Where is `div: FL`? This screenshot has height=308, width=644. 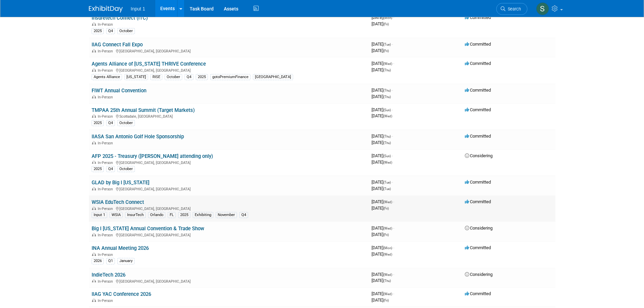 div: FL is located at coordinates (172, 215).